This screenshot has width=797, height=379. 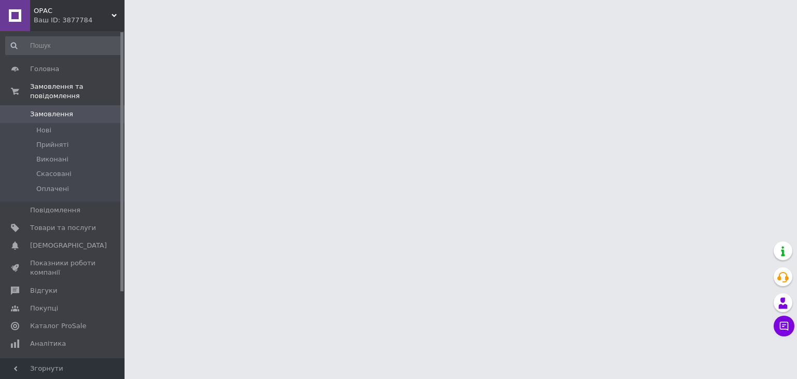 What do you see at coordinates (63, 366) in the screenshot?
I see `span: Управління сайтом` at bounding box center [63, 366].